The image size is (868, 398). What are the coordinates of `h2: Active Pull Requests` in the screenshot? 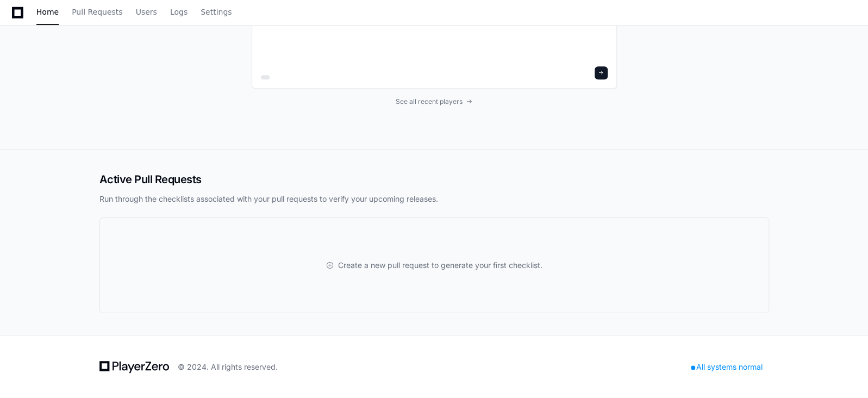 It's located at (434, 179).